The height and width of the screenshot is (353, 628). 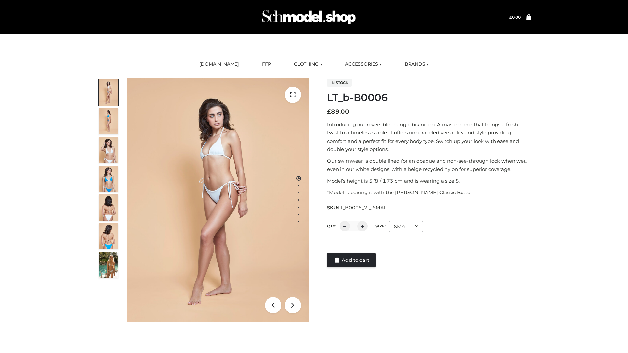 What do you see at coordinates (429, 165) in the screenshot?
I see `p: Our swimwear is double lined for an opaque and non-see-through look when wet, even in our white d...` at bounding box center [429, 165].